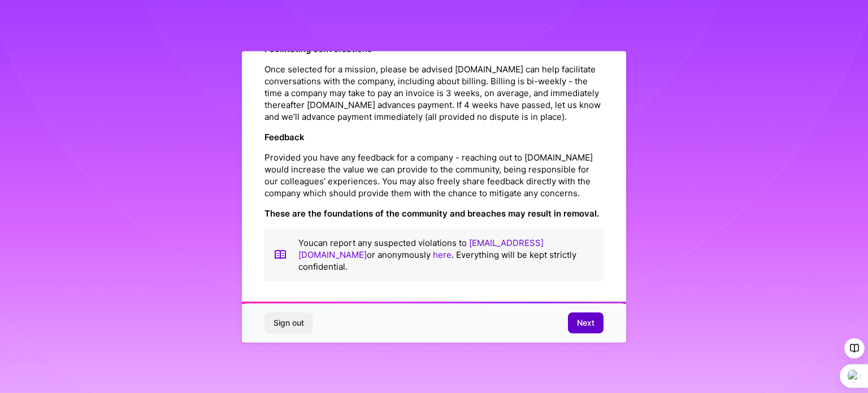  I want to click on strong: Feedback, so click(284, 136).